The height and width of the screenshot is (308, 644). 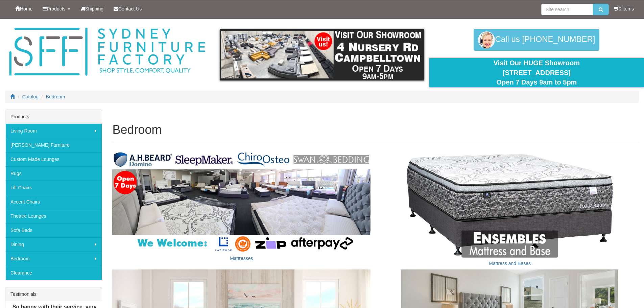 I want to click on a: Mattress and Bases, so click(x=510, y=263).